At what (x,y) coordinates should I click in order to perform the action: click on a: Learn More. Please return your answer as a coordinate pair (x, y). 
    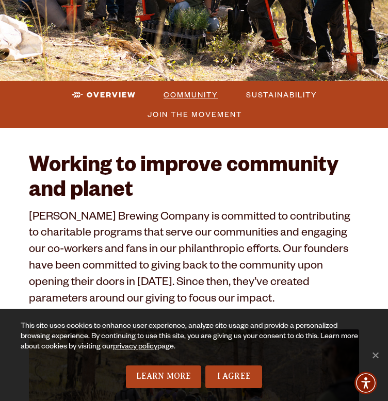
    Looking at the image, I should click on (163, 377).